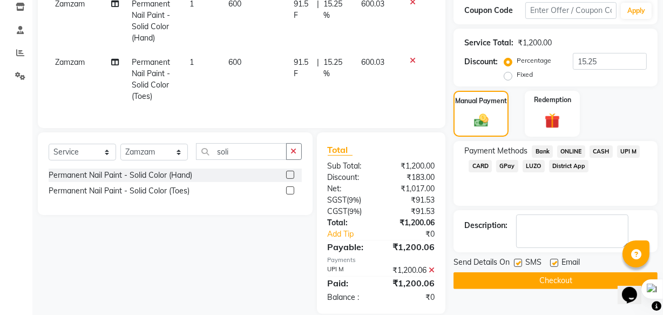 The height and width of the screenshot is (315, 663). I want to click on img: _cash.svg, so click(481, 120).